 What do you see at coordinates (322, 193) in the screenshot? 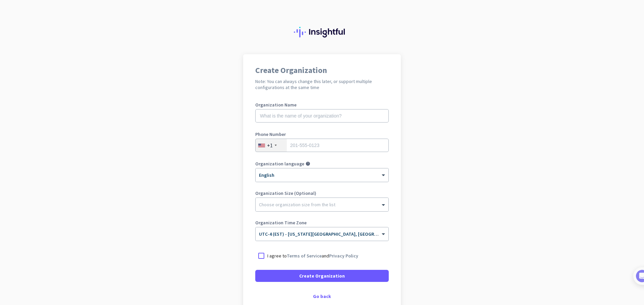
I see `label: Organization Size (Optional)` at bounding box center [322, 193].